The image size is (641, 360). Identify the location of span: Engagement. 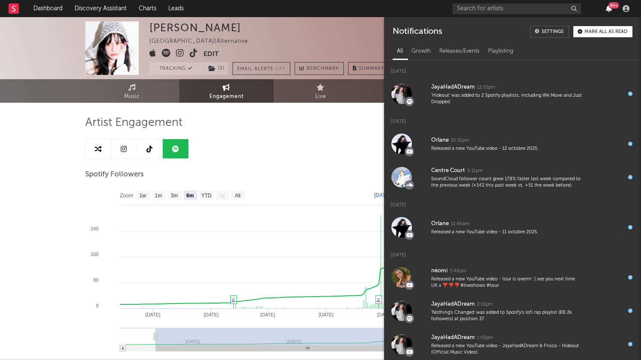
(226, 97).